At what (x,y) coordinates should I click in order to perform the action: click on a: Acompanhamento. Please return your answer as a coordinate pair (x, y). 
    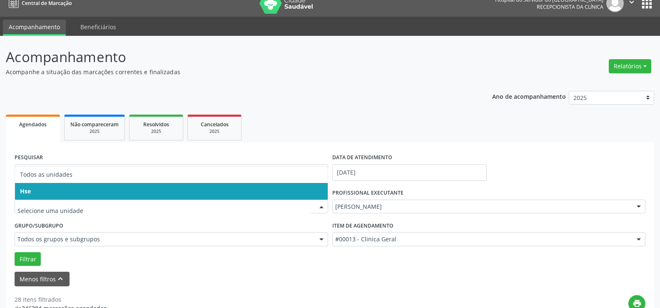
    Looking at the image, I should click on (34, 27).